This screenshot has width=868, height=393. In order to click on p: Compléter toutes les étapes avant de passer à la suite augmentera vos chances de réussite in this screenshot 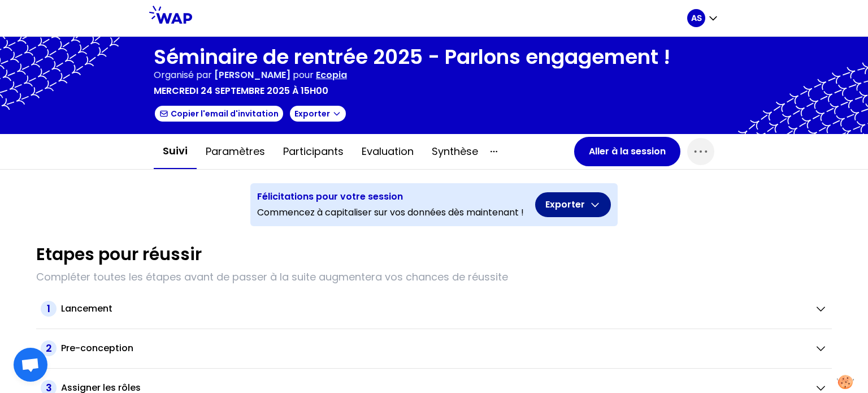, I will do `click(434, 277)`.